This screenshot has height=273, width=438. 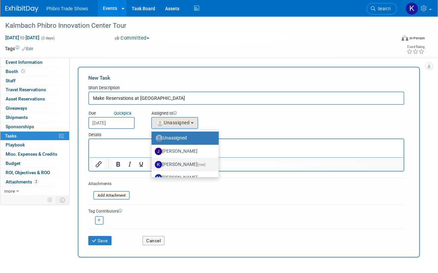 What do you see at coordinates (25, 99) in the screenshot?
I see `span: Asset Reservations` at bounding box center [25, 99].